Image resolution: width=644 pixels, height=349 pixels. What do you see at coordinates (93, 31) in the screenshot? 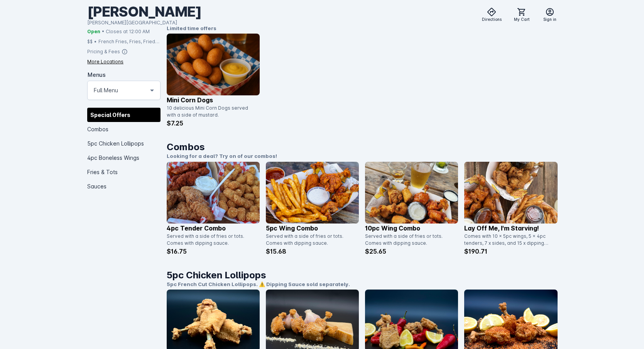
I see `span: Open` at bounding box center [93, 31].